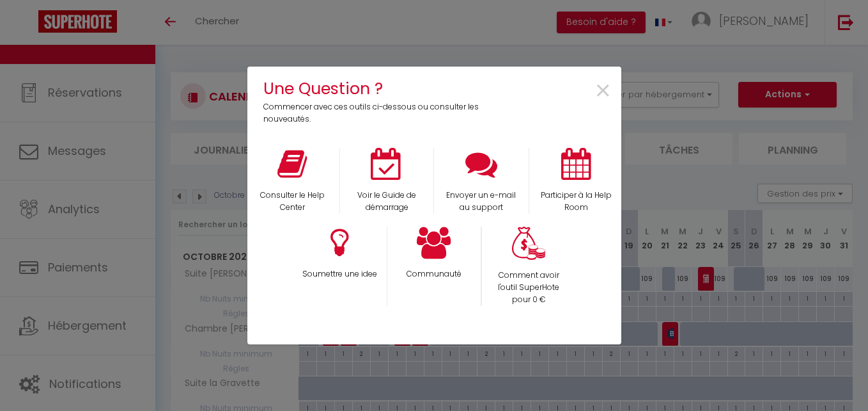 The image size is (868, 411). I want to click on h4: Une Question ?, so click(376, 88).